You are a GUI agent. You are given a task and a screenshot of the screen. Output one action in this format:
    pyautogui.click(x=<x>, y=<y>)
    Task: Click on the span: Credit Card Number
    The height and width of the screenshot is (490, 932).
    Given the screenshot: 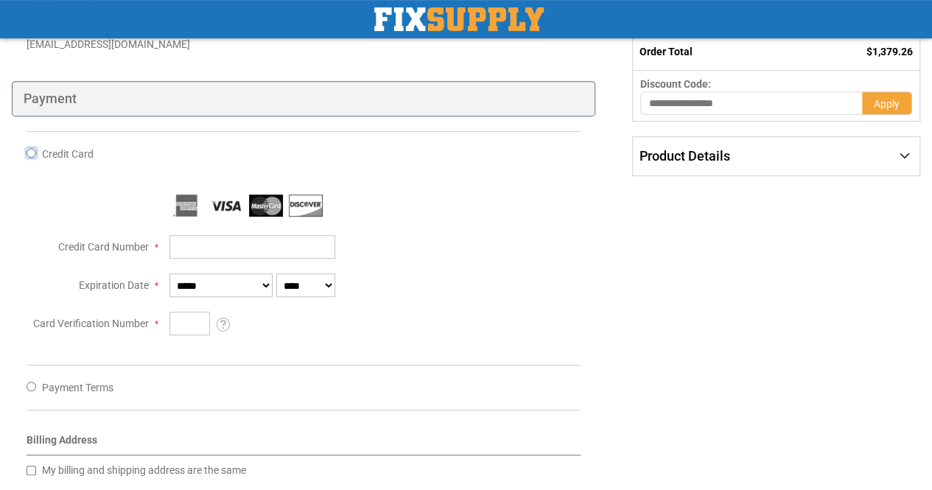 What is the action you would take?
    pyautogui.click(x=103, y=247)
    